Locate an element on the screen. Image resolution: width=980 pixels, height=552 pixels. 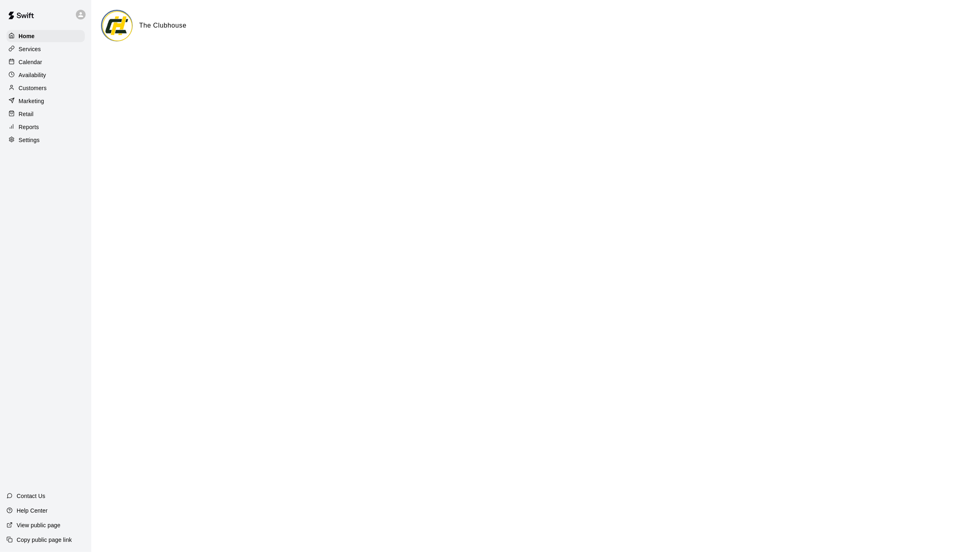
p: Copy public page link is located at coordinates (44, 540).